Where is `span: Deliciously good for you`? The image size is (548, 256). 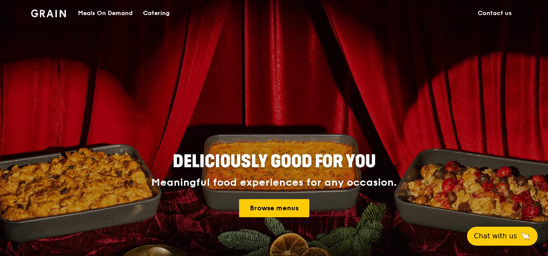 span: Deliciously good for you is located at coordinates (274, 162).